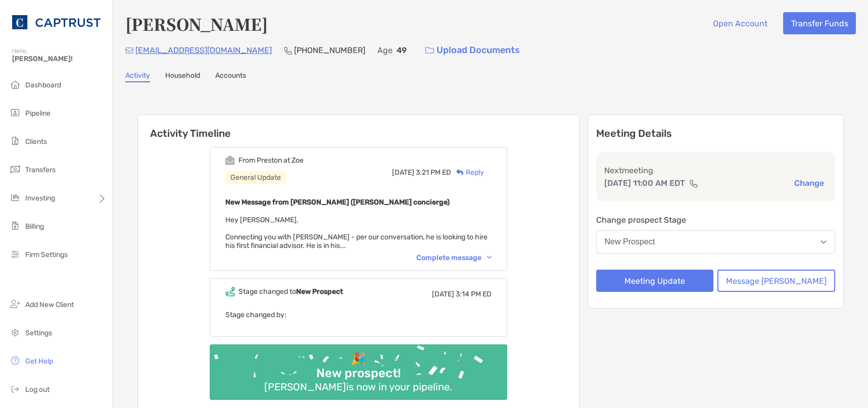 The height and width of the screenshot is (408, 868). Describe the element at coordinates (15, 141) in the screenshot. I see `img: clients icon` at that location.